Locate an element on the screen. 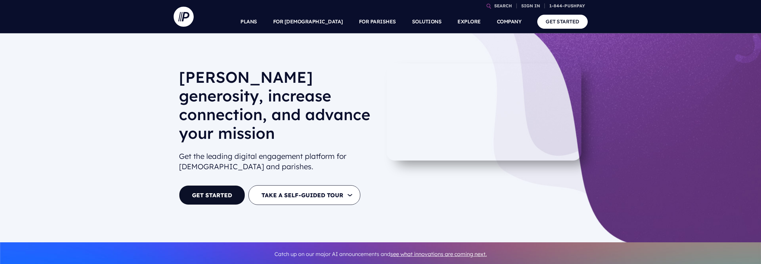 Image resolution: width=761 pixels, height=264 pixels. button: TAKE A SELF-GUIDED TOUR is located at coordinates (304, 195).